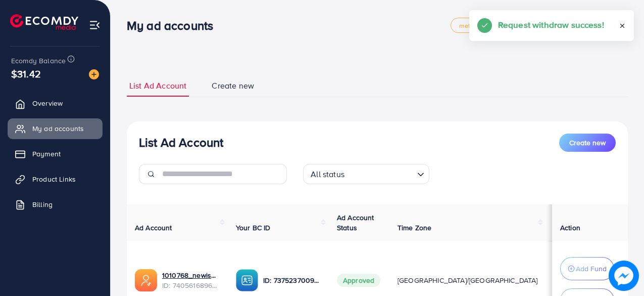 The width and height of the screenshot is (644, 296). What do you see at coordinates (39, 60) in the screenshot?
I see `span: Ecomdy Balance` at bounding box center [39, 60].